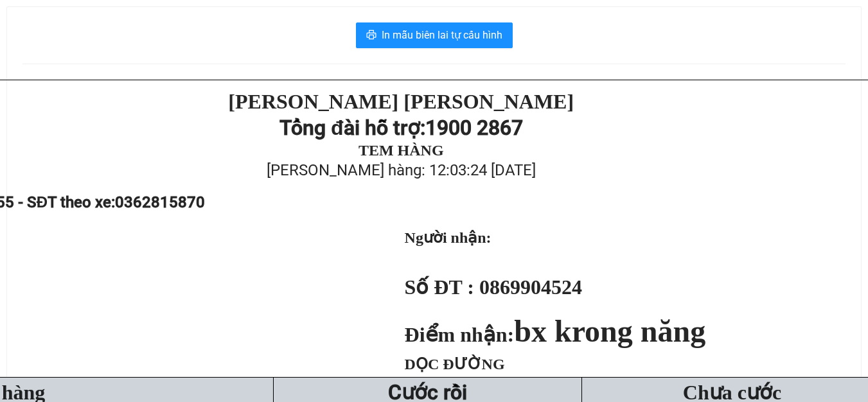  Describe the element at coordinates (401, 150) in the screenshot. I see `strong: TEM HÀNG` at that location.